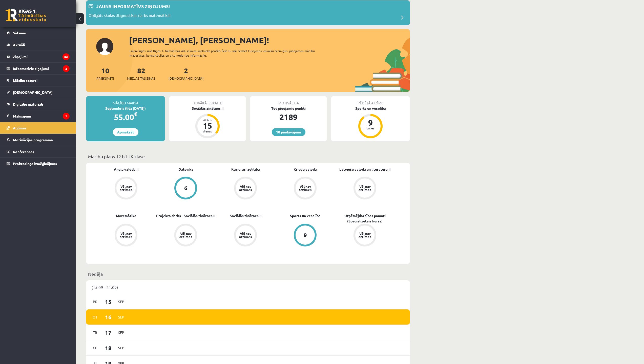 This screenshot has height=364, width=644. What do you see at coordinates (248, 156) in the screenshot?
I see `p: Mācību plāns 12.b1 JK klase` at bounding box center [248, 156].